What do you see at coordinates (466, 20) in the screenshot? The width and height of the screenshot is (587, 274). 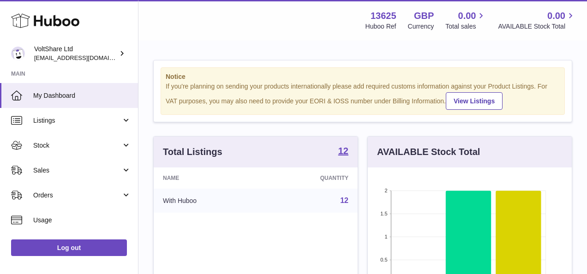 I see `a: 0.00 Total sales` at bounding box center [466, 20].